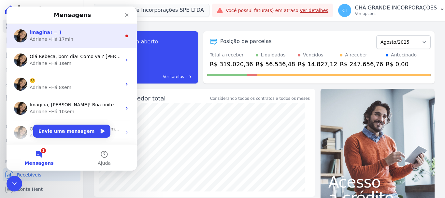 Image resolution: width=445 pixels, height=198 pixels. Describe the element at coordinates (317, 64) in the screenshot. I see `div: R$ 14.827,12` at that location.